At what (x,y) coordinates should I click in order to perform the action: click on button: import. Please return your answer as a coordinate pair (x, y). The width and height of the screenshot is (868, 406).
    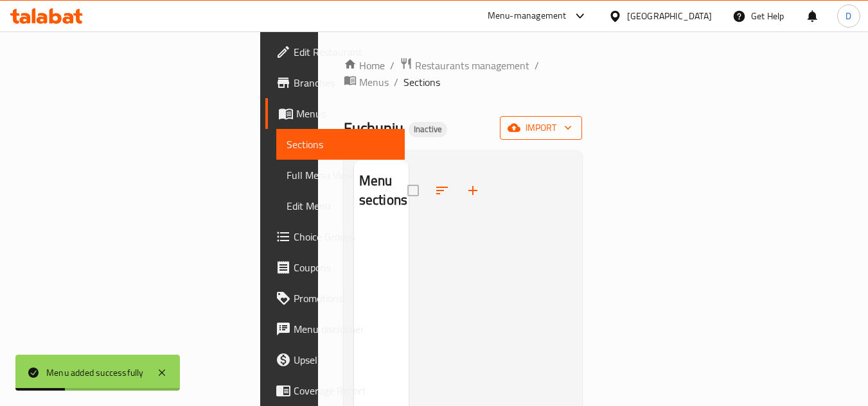
    Looking at the image, I should click on (541, 128).